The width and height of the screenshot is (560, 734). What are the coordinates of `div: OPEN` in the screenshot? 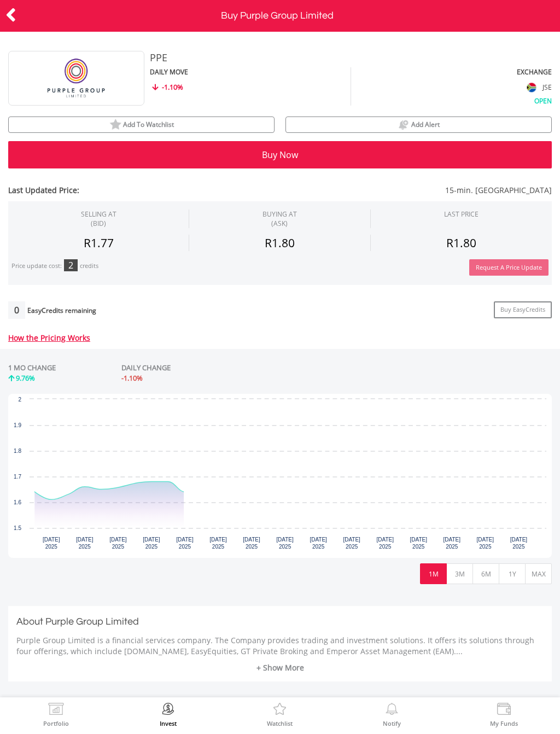 It's located at (451, 100).